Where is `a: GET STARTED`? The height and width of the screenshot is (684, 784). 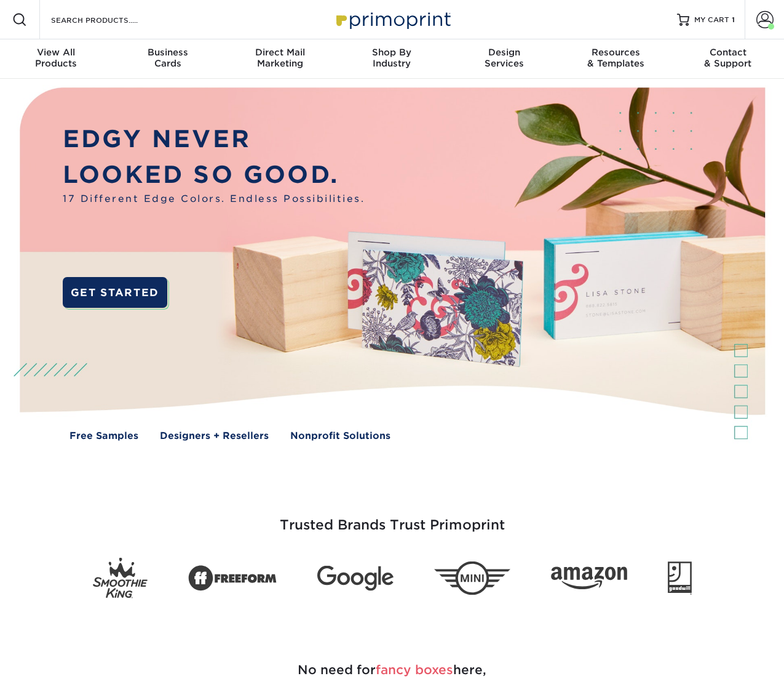 a: GET STARTED is located at coordinates (115, 292).